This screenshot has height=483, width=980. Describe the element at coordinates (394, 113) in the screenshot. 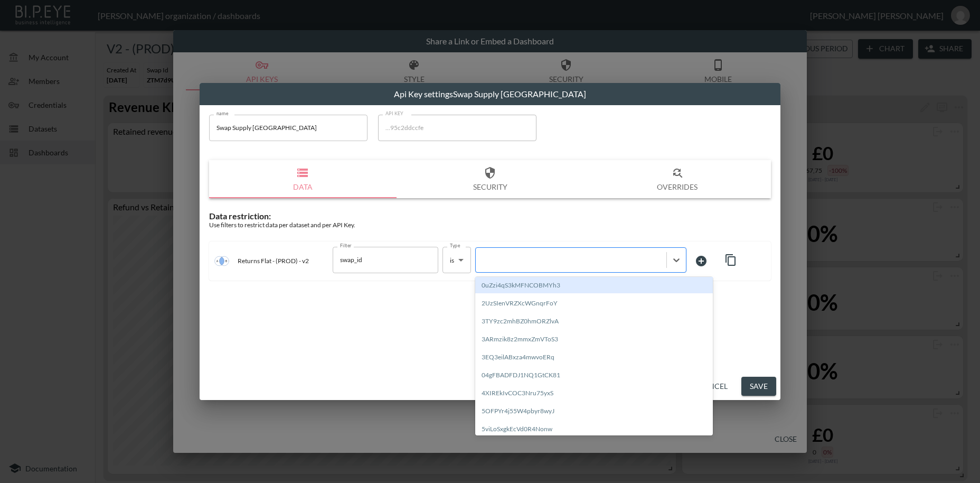

I see `label: API KEY` at that location.